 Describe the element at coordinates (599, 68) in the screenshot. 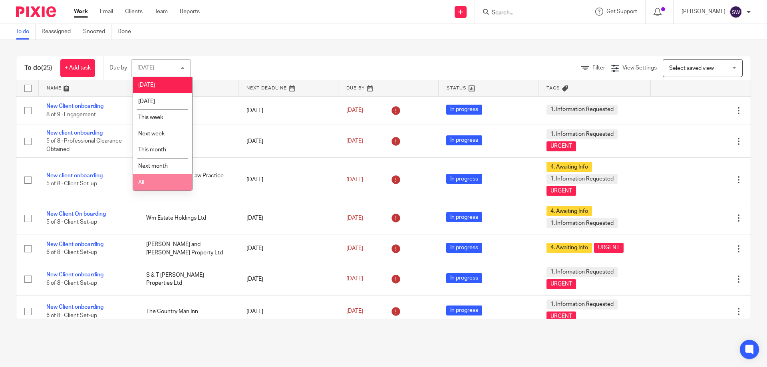

I see `span: Filter` at that location.